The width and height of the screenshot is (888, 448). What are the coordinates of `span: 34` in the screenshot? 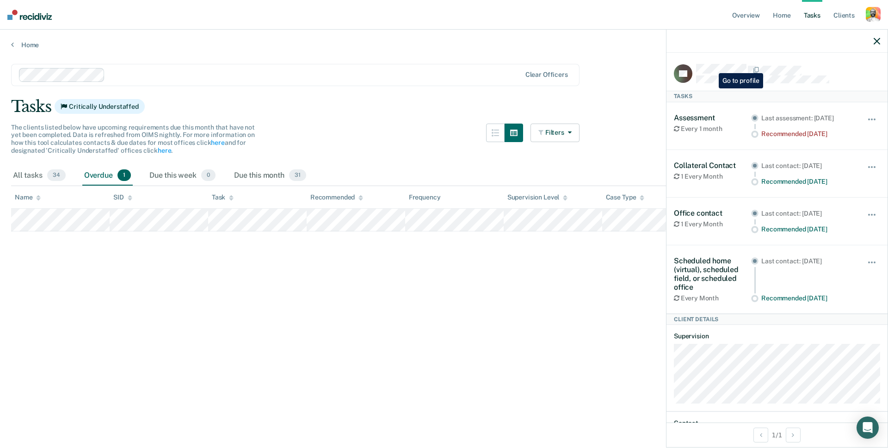 It's located at (56, 175).